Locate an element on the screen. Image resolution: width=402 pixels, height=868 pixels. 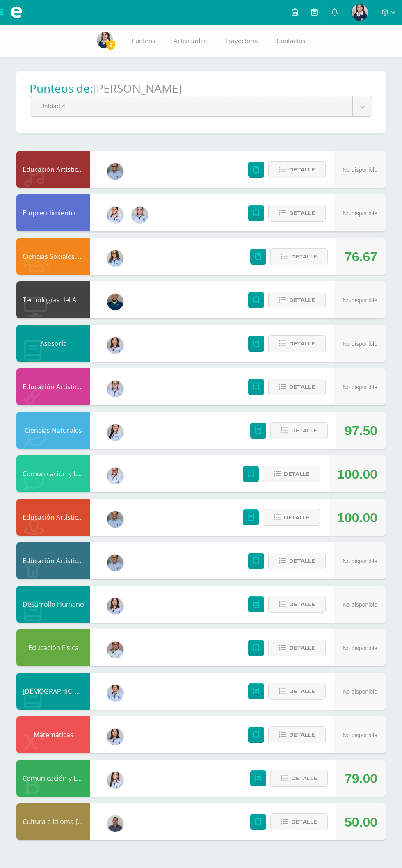
div: Asesoría is located at coordinates (53, 343).